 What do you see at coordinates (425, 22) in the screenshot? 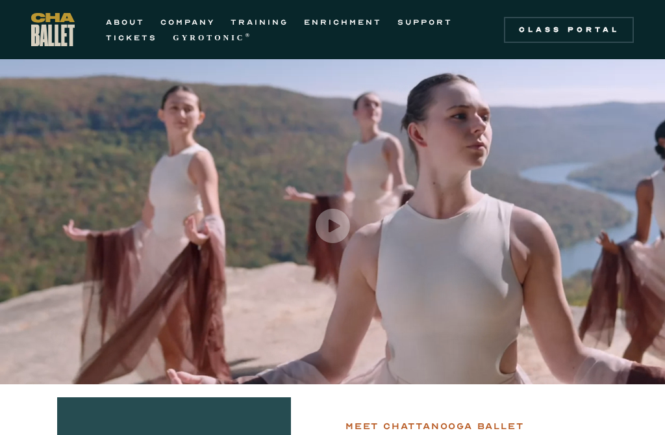
I see `a: SUPPORT` at bounding box center [425, 22].